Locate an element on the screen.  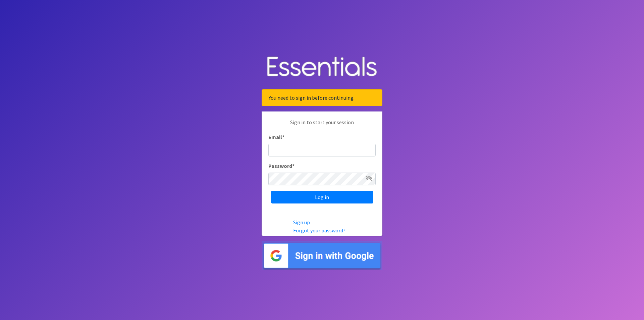
a: Forgot your password? is located at coordinates (320, 231).